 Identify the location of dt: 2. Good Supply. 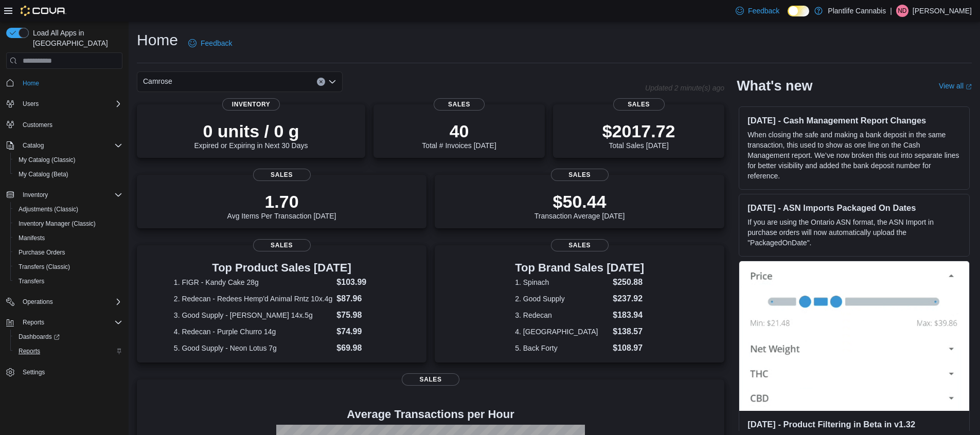
(562, 299).